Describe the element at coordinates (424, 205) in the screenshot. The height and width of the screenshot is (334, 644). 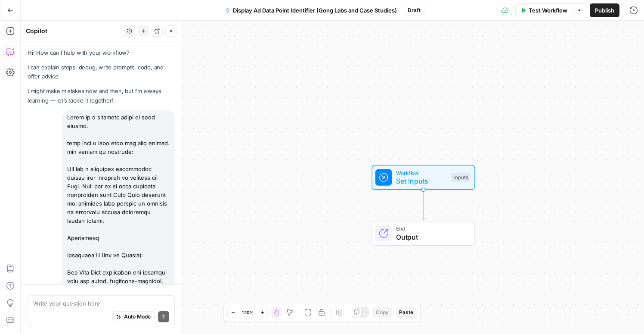
I see `g: Edge from start to end` at that location.